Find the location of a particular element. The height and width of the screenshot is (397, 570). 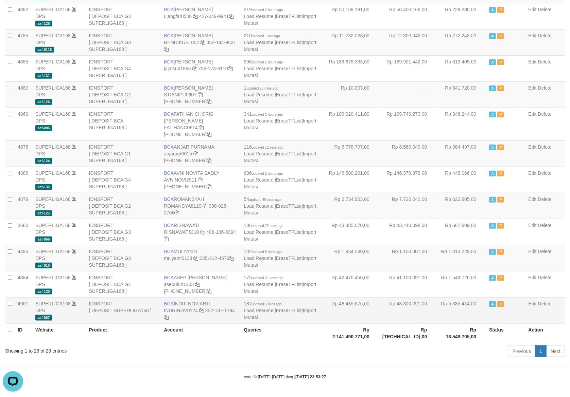

a: Copy 4270499941 to clipboard is located at coordinates (231, 16).